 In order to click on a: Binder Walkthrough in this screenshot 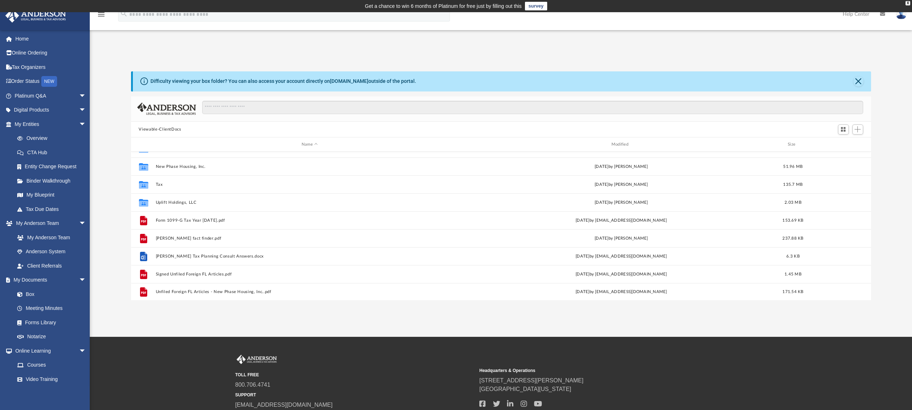, I will do `click(53, 181)`.